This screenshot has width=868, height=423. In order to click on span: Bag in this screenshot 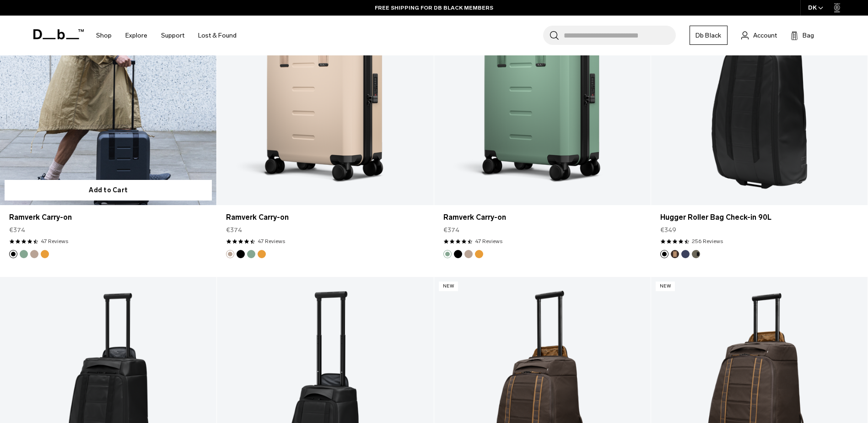, I will do `click(808, 35)`.